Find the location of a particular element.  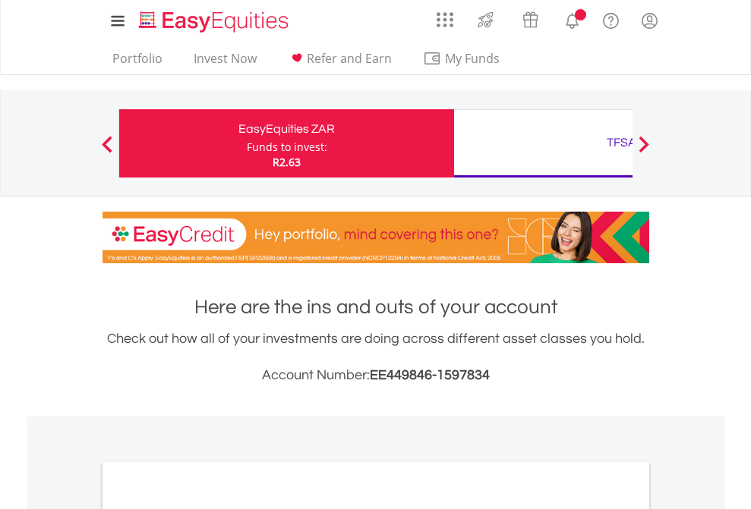

a: AppsGrid is located at coordinates (445, 16).